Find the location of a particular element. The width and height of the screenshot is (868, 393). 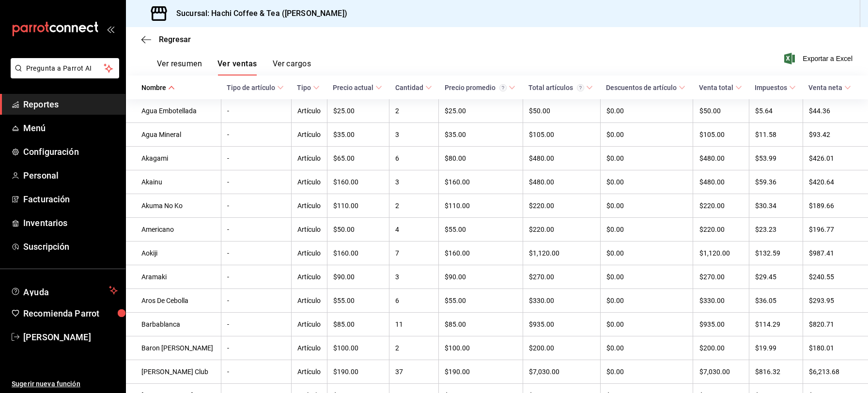

td: $1,120.00 is located at coordinates (561, 253).